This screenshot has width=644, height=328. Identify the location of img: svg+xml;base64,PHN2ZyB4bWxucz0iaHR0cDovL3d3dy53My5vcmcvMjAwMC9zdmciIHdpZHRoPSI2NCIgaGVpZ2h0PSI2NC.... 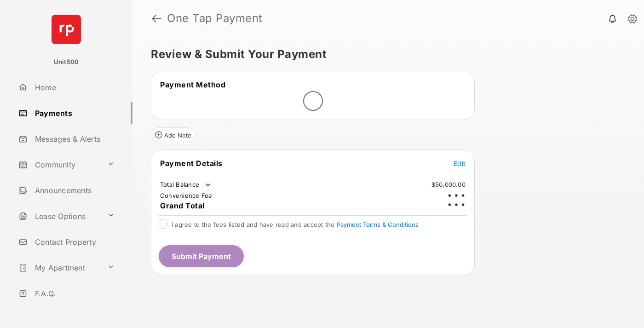
(66, 29).